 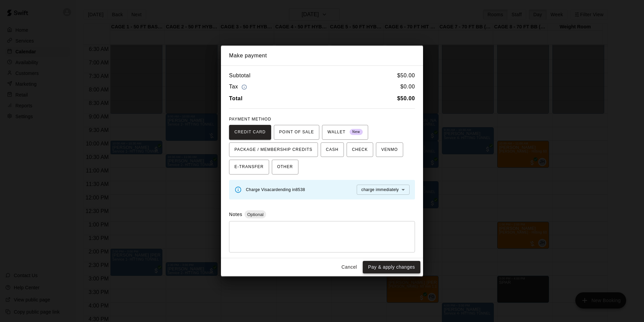 What do you see at coordinates (285, 167) in the screenshot?
I see `span: OTHER` at bounding box center [285, 167].